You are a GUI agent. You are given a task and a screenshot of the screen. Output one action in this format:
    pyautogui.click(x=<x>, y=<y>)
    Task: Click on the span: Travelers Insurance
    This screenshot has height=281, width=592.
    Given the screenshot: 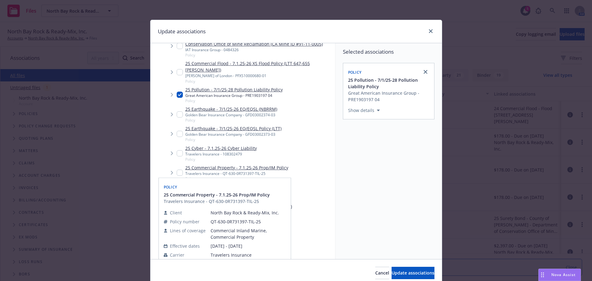 What is the action you would take?
    pyautogui.click(x=248, y=255)
    